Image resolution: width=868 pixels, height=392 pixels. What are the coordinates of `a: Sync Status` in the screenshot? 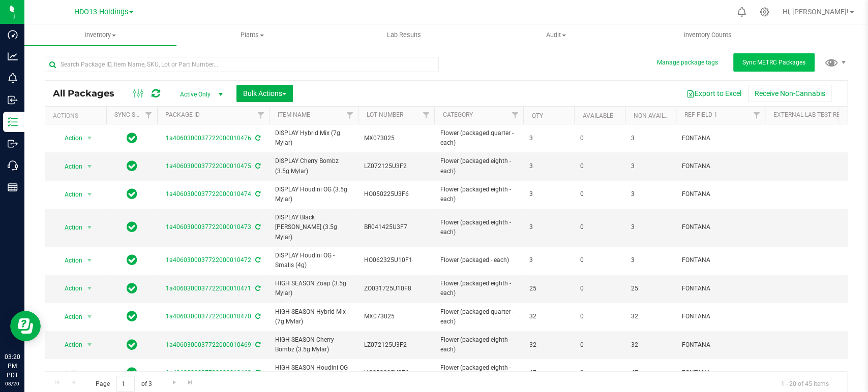 It's located at (134, 115).